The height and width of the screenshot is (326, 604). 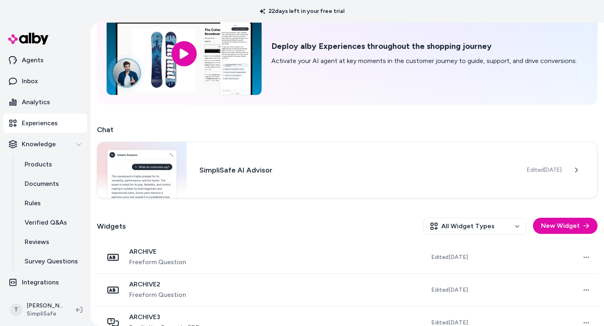 What do you see at coordinates (33, 60) in the screenshot?
I see `p: Agents` at bounding box center [33, 60].